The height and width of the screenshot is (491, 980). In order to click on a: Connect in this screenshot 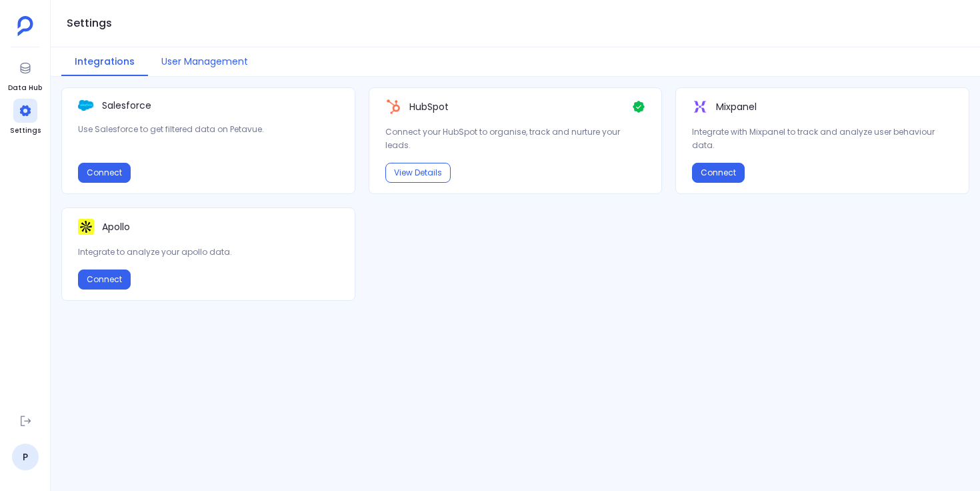, I will do `click(104, 173)`.